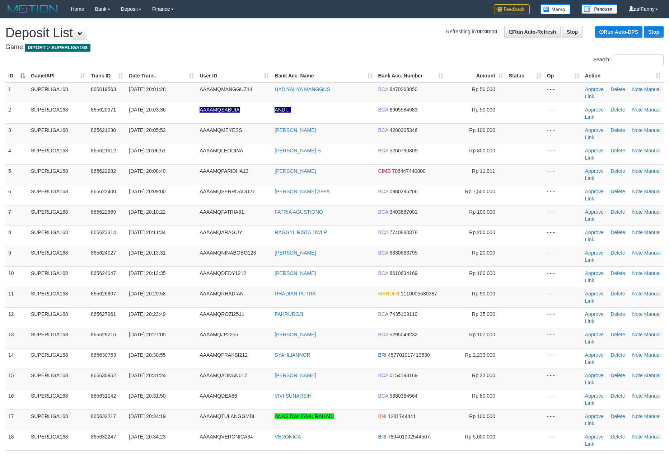 The height and width of the screenshot is (455, 669). What do you see at coordinates (300, 233) in the screenshot?
I see `a: RAGGYL RISTA DWI P` at bounding box center [300, 233].